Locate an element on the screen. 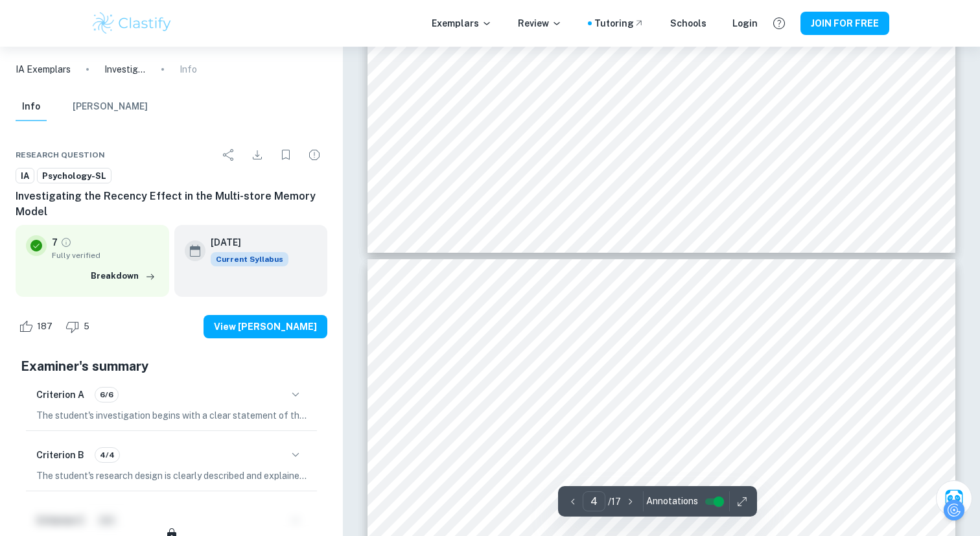 The image size is (980, 536). span: Current Syllabus is located at coordinates (249, 259).